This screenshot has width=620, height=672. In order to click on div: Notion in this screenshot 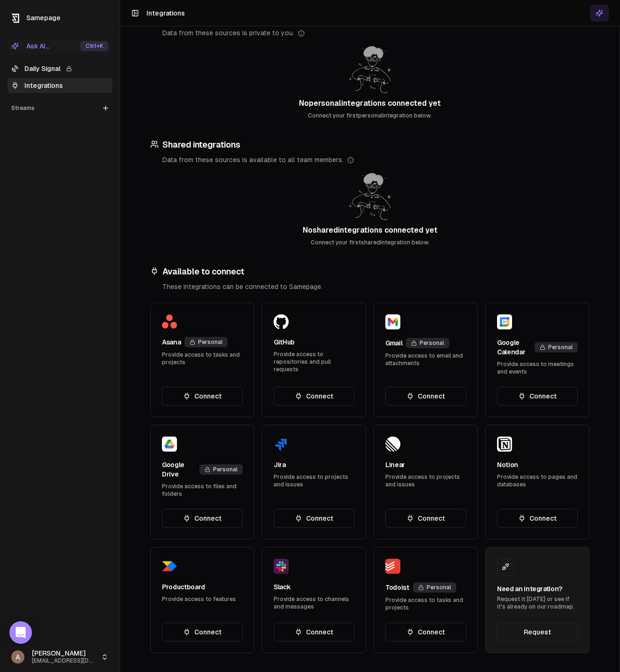, I will do `click(508, 464)`.